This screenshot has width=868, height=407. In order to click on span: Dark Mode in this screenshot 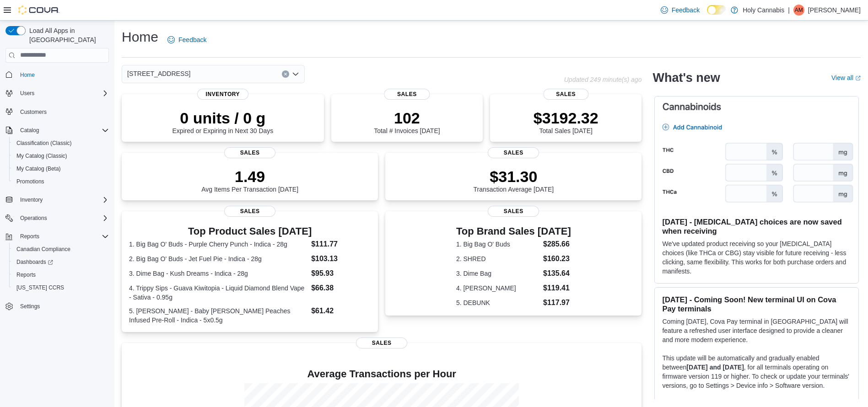, I will do `click(707, 15)`.